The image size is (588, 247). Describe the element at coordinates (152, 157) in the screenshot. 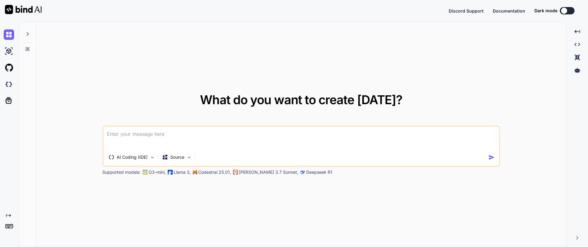

I see `img: Pick Tools` at that location.